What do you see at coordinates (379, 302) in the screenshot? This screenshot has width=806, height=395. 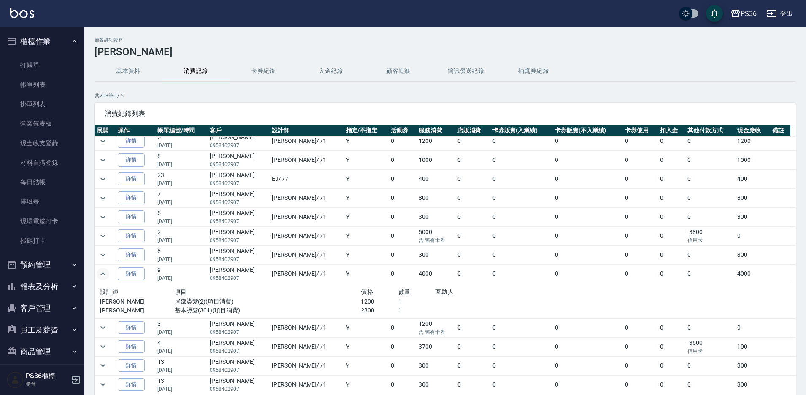 I see `p: 1200` at bounding box center [379, 302].